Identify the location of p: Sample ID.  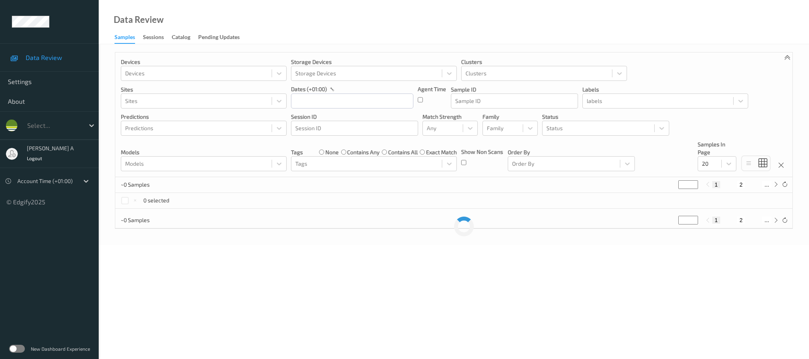
(514, 90).